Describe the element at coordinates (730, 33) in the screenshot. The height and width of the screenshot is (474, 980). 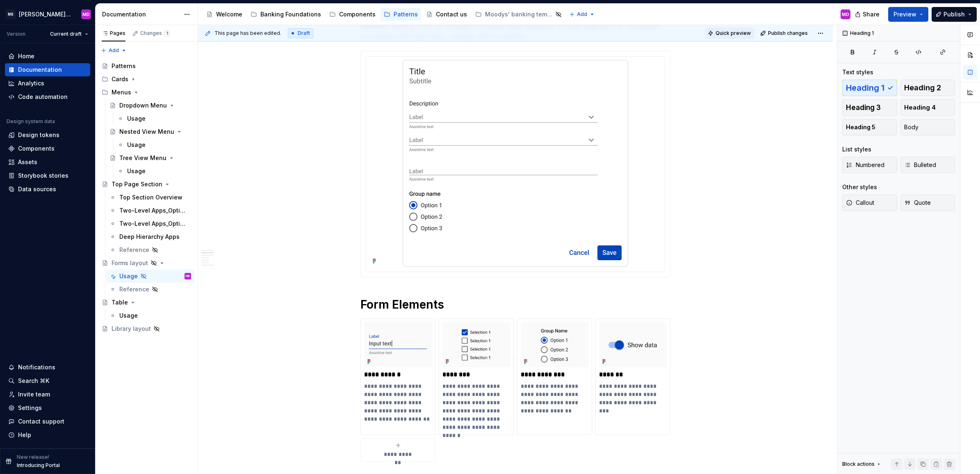
I see `button: Quick preview` at that location.